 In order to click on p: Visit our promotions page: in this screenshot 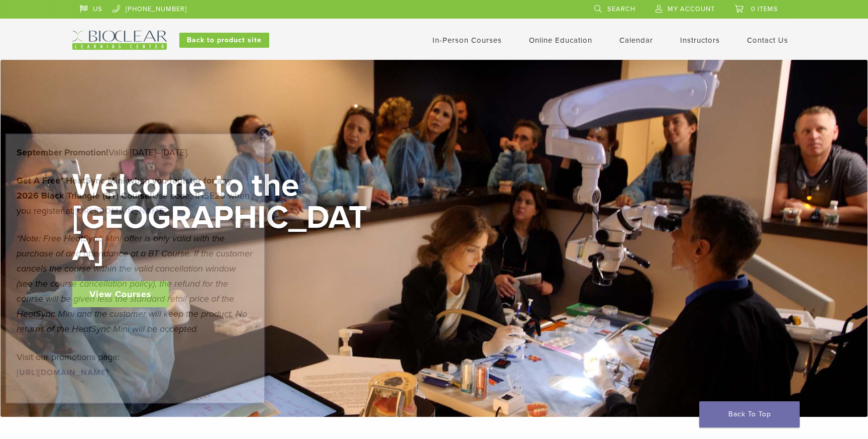, I will do `click(135, 365)`.